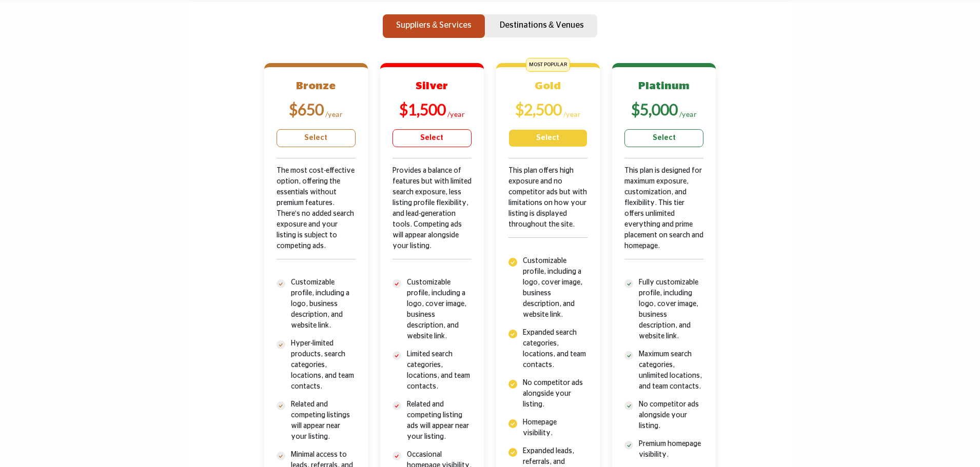 The height and width of the screenshot is (467, 980). I want to click on b: Gold, so click(547, 85).